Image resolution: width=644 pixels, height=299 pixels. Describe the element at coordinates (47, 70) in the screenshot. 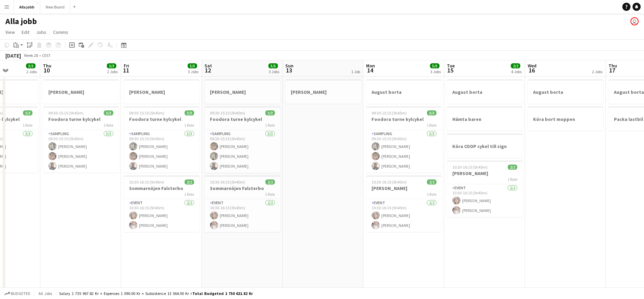

I see `span: 10` at that location.